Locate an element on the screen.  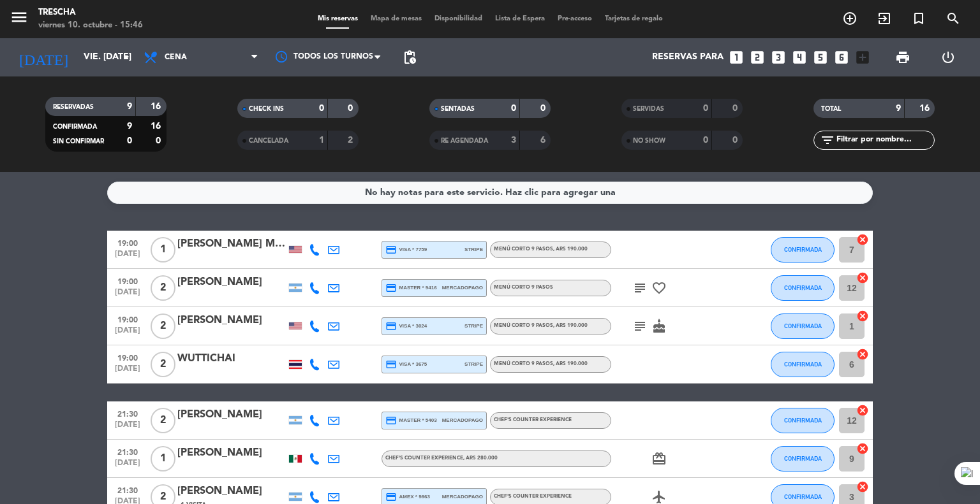
span: 1 is located at coordinates (162, 459).